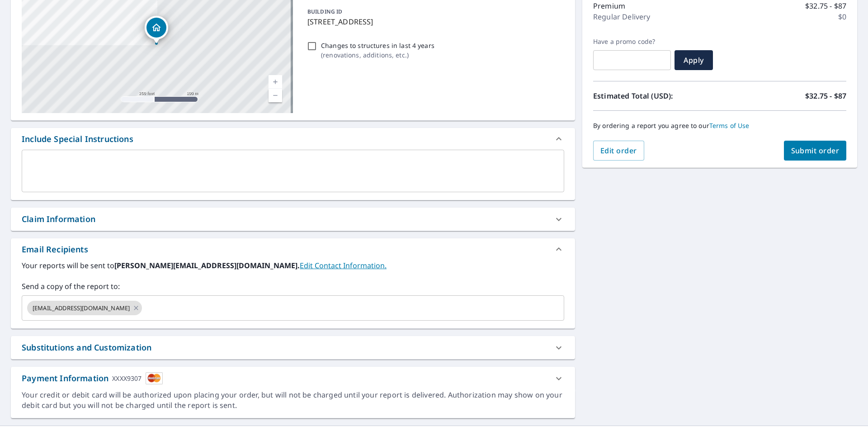  I want to click on span: Edit order, so click(618, 151).